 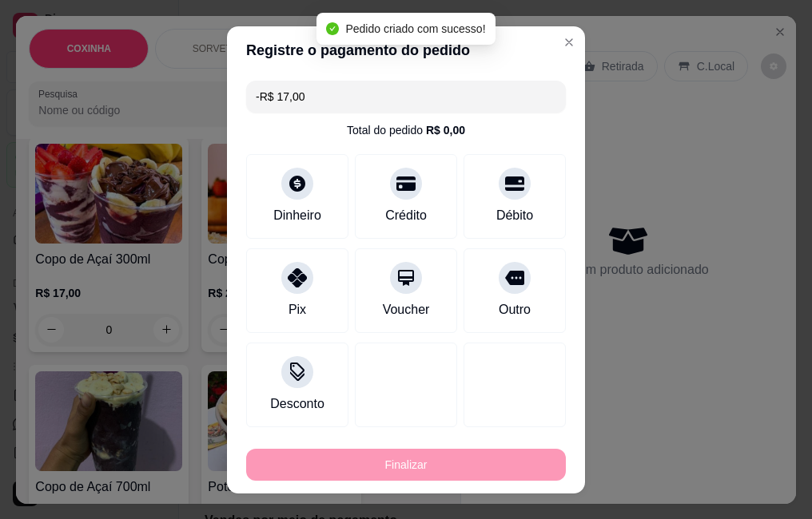 What do you see at coordinates (298, 310) in the screenshot?
I see `div: Pix` at bounding box center [298, 310].